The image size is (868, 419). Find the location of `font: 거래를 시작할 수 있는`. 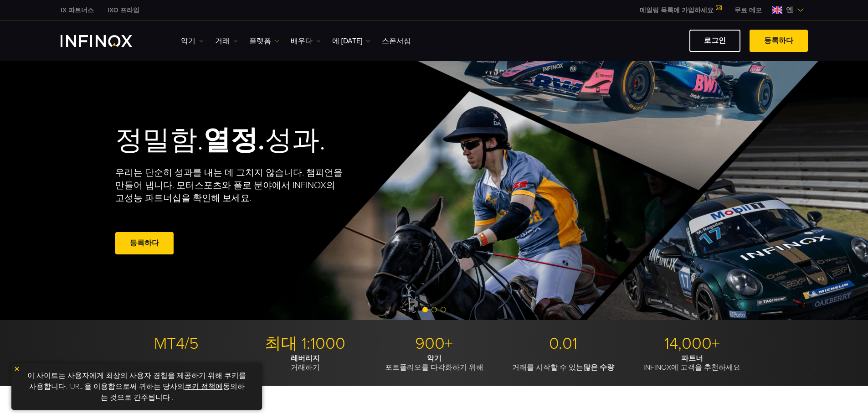

font: 거래를 시작할 수 있는 is located at coordinates (548, 367).